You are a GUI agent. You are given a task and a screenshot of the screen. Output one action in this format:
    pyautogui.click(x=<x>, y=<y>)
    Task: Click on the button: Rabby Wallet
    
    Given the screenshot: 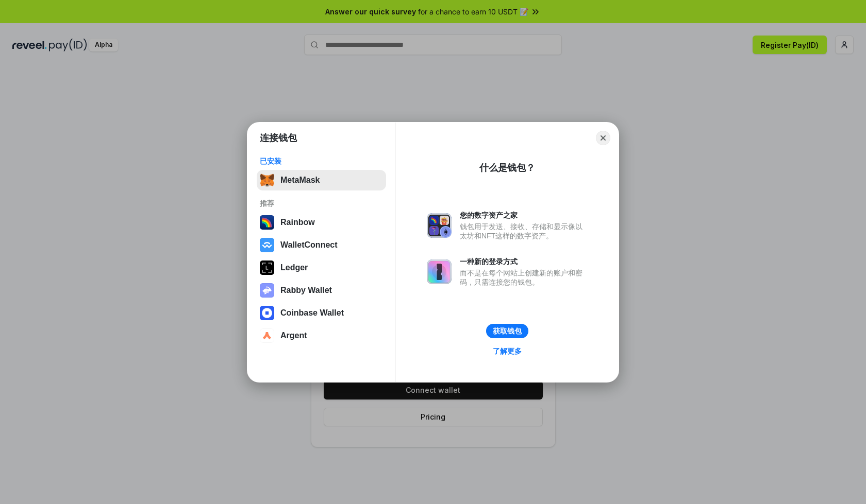 What is the action you would take?
    pyautogui.click(x=321, y=290)
    